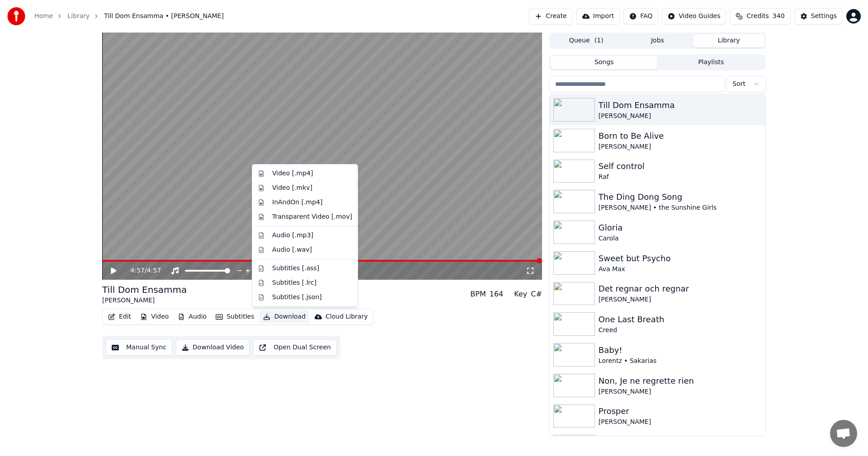 This screenshot has width=868, height=456. Describe the element at coordinates (293, 235) in the screenshot. I see `div: Audio [.mp3]` at that location.